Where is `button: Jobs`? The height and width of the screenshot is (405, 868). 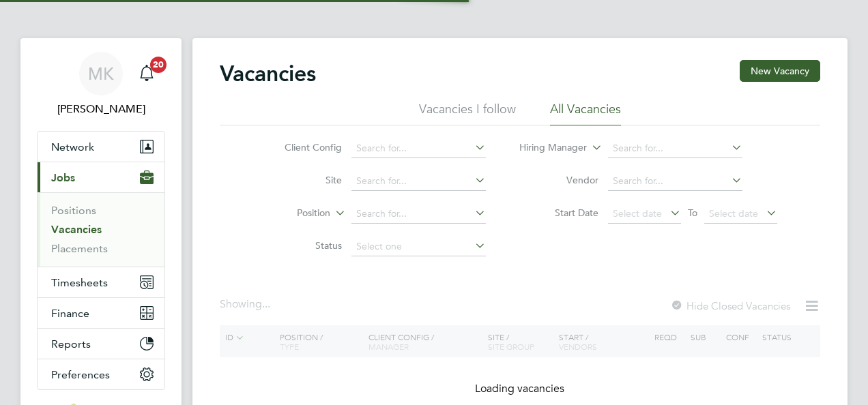
button: Jobs is located at coordinates (101, 177).